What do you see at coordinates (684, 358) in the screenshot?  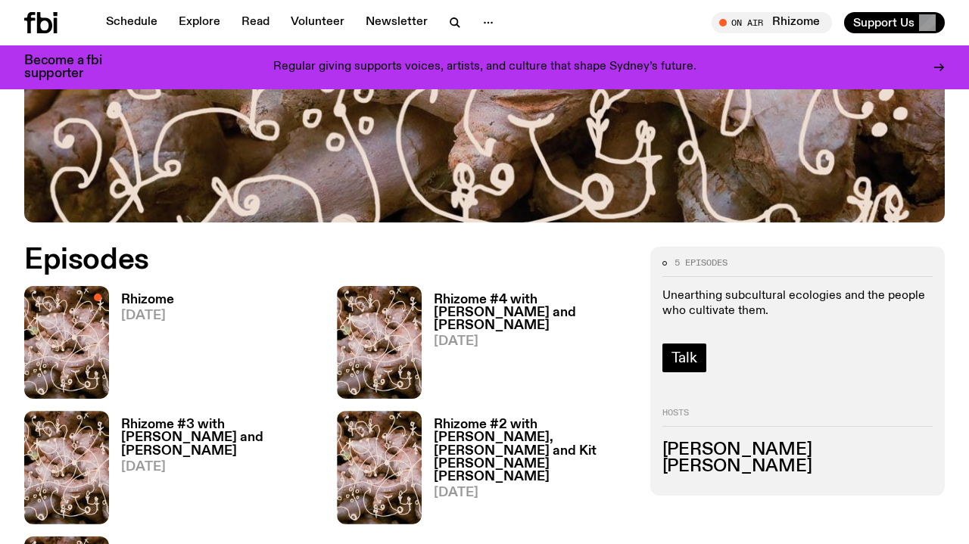 I see `a: Talk` at bounding box center [684, 358].